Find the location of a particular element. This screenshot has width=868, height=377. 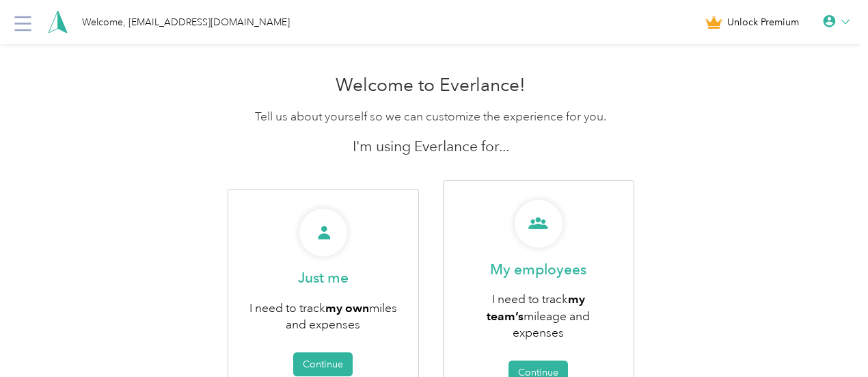

p: My employees is located at coordinates (538, 269).